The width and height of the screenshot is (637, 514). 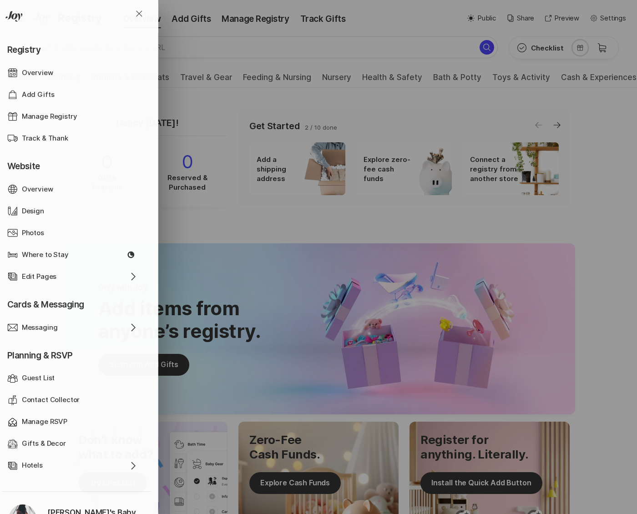 I want to click on p: Registry, so click(x=75, y=47).